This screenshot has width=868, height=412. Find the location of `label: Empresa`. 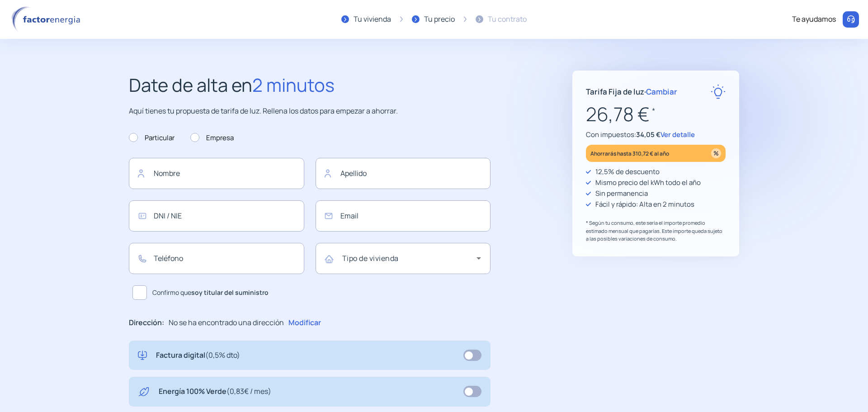

label: Empresa is located at coordinates (212, 138).